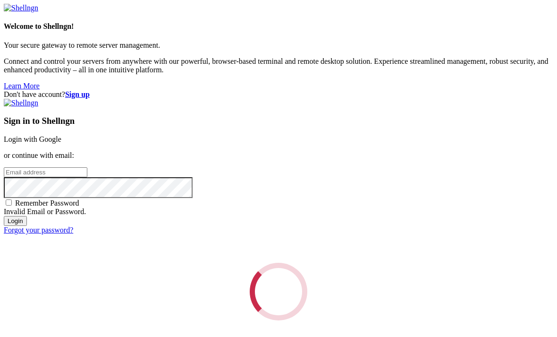 This screenshot has height=337, width=557. I want to click on p: Your secure gateway to remote server management., so click(278, 45).